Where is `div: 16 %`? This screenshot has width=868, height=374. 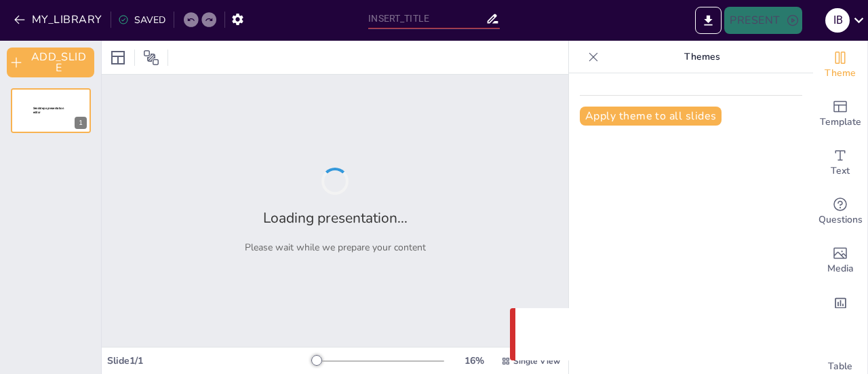
div: 16 % is located at coordinates (474, 360).